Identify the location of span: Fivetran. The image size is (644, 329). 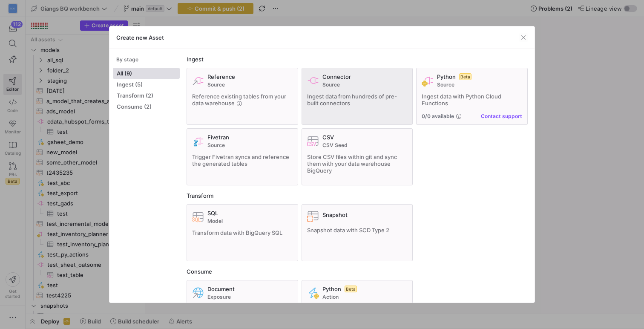
(218, 137).